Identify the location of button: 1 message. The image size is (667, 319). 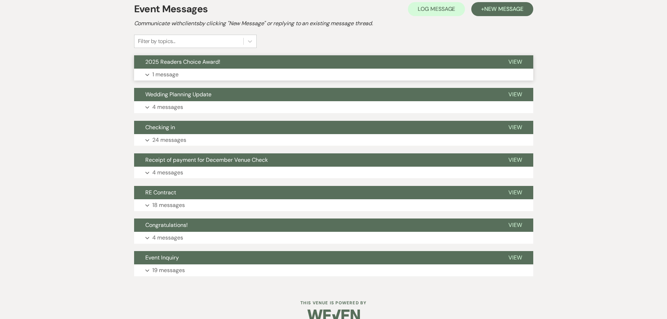
(334, 75).